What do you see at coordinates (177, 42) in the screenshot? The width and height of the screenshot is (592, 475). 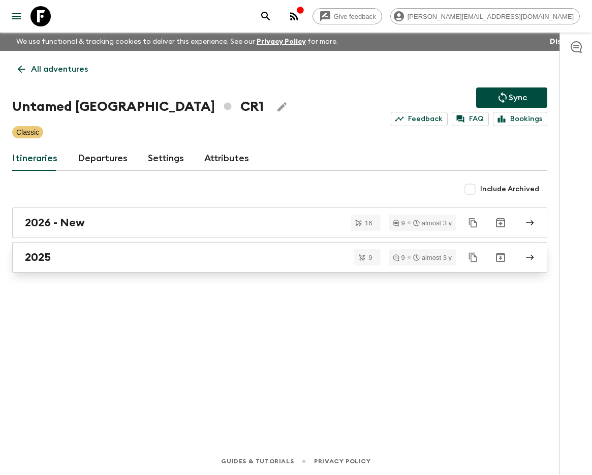 I see `p: We use functional & tracking cookies to deliver this experience. See our for more.` at bounding box center [177, 42].